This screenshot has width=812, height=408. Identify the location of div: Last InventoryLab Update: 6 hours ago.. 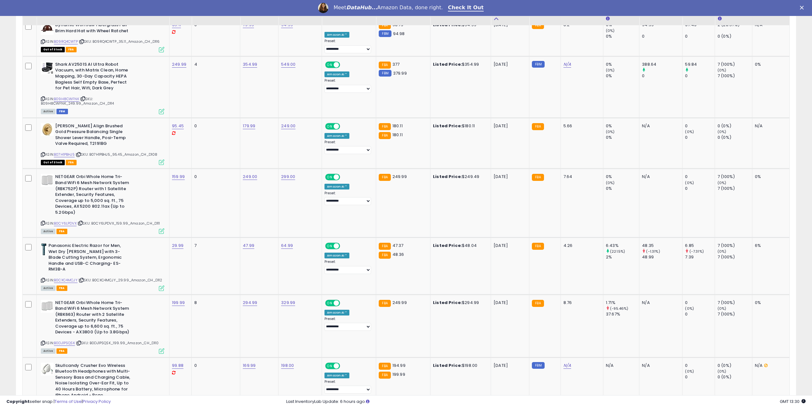
(546, 402).